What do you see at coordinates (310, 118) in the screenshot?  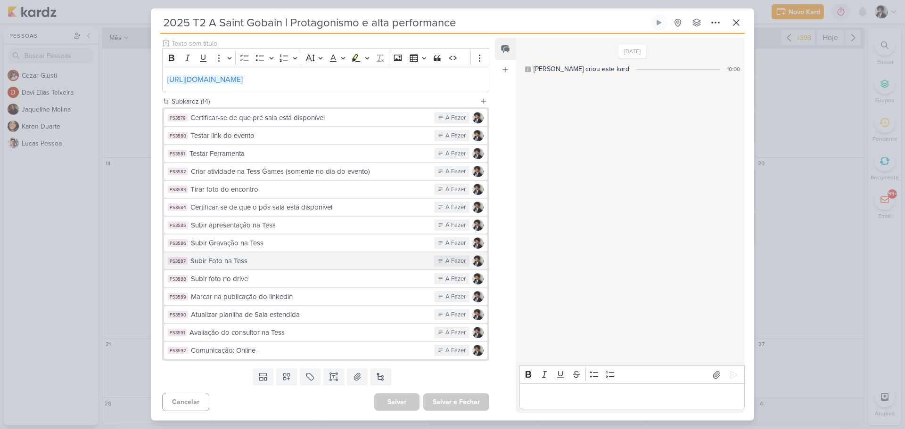 I see `div: Certificar-se de que pré sala está disponível` at bounding box center [310, 118].